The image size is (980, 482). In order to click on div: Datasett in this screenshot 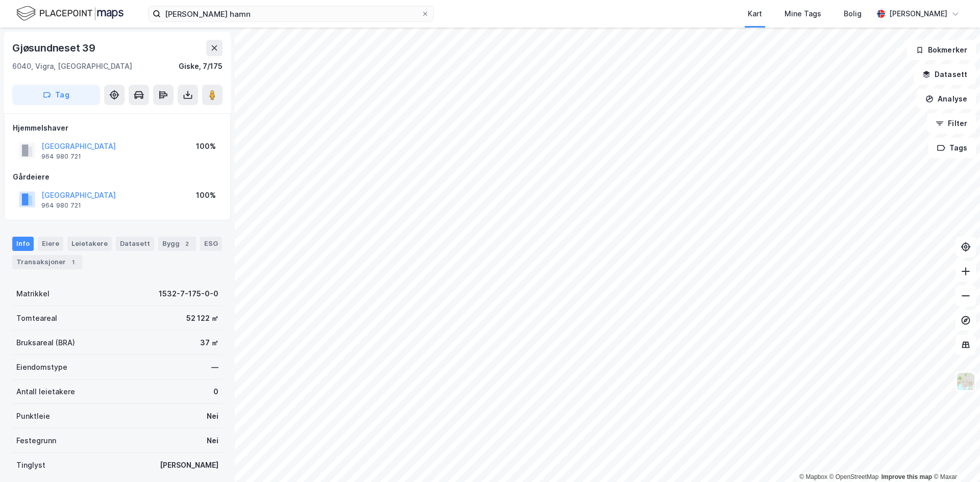, I will do `click(135, 244)`.